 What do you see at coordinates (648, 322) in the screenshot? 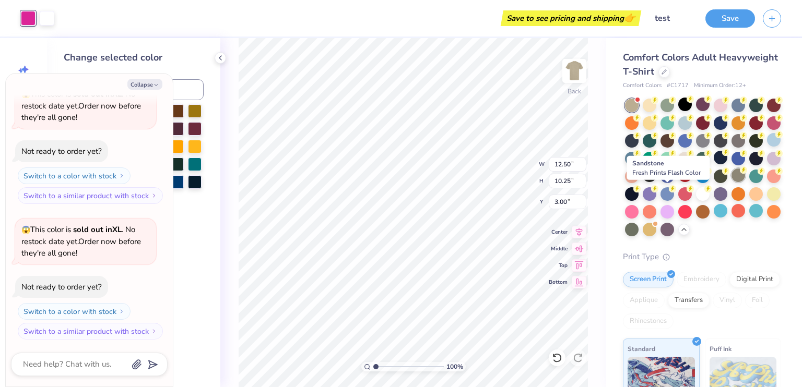
I see `div: Rhinestones` at bounding box center [648, 322].